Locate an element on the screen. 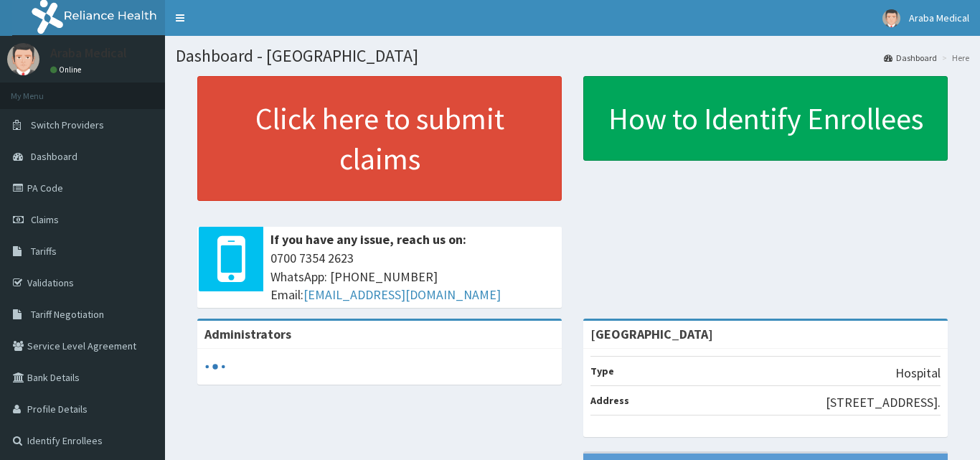 This screenshot has height=460, width=980. span: Araba Medical is located at coordinates (939, 18).